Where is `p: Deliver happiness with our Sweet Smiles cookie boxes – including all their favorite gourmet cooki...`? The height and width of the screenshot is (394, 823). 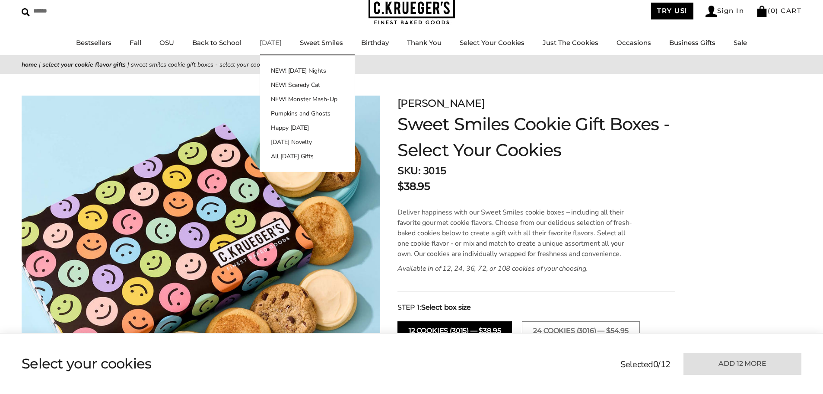
p: Deliver happiness with our Sweet Smiles cookie boxes – including all their favorite gourmet cooki... is located at coordinates (516, 233).